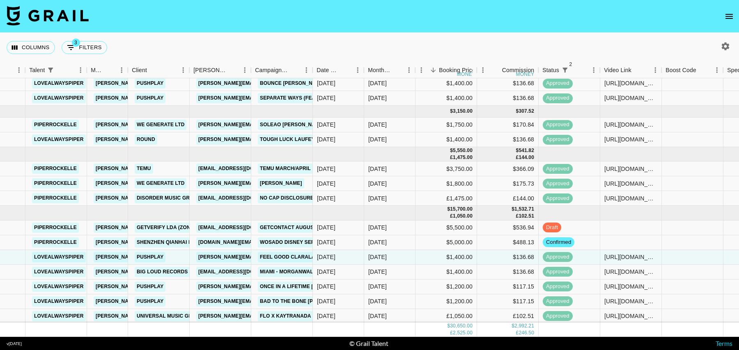 Image resolution: width=739 pixels, height=350 pixels. Describe the element at coordinates (462, 216) in the screenshot. I see `div: 1,050.00` at that location.